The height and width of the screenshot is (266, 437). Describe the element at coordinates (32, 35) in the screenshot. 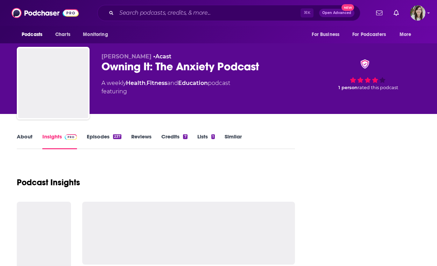

I see `span: Podcasts` at that location.